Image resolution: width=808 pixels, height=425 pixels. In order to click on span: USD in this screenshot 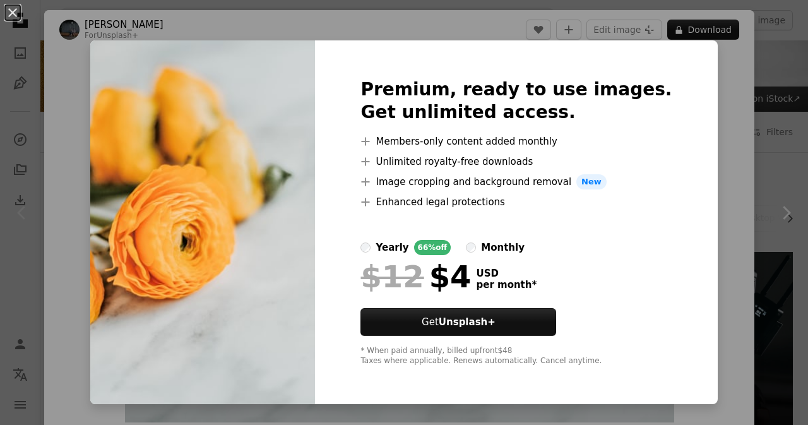, I will do `click(506, 273)`.